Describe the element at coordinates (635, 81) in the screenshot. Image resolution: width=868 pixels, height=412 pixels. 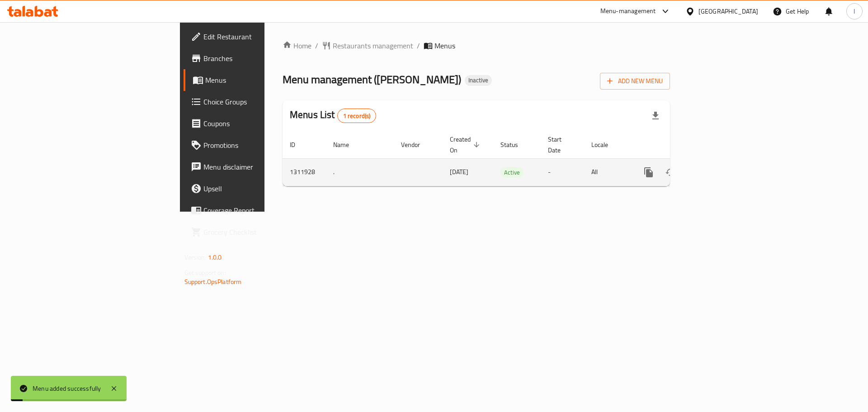
I see `button: Add New Menu` at that location.